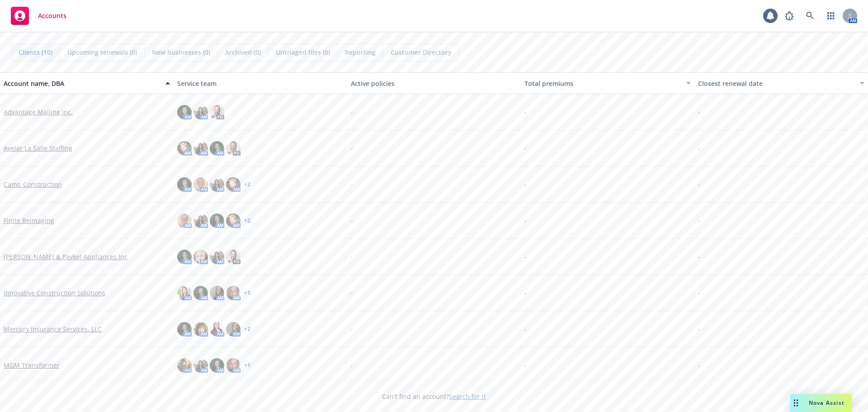 The width and height of the screenshot is (868, 412). I want to click on span: Reporting, so click(360, 52).